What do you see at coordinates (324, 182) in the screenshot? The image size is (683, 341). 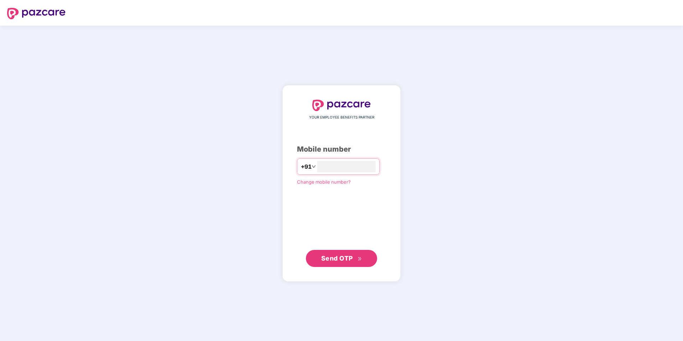 I see `a: Change mobile number?` at bounding box center [324, 182].